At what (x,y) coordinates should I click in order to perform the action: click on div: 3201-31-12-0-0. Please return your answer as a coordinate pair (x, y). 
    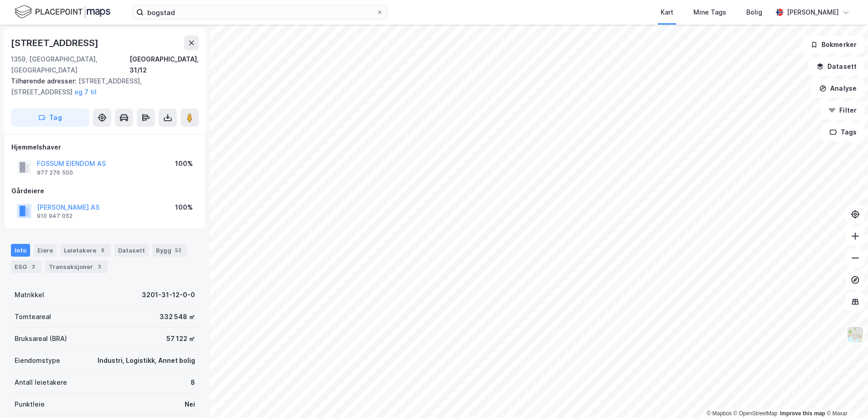
    Looking at the image, I should click on (169, 295).